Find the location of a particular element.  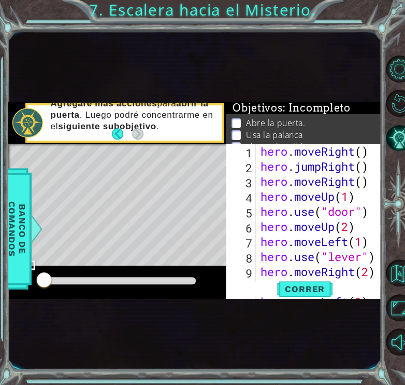

span: Banco de comandos is located at coordinates (17, 228).